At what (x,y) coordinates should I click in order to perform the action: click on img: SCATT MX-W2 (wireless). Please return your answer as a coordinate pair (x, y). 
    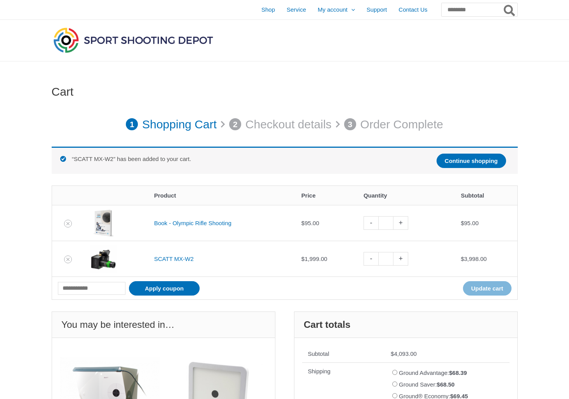
    Looking at the image, I should click on (103, 259).